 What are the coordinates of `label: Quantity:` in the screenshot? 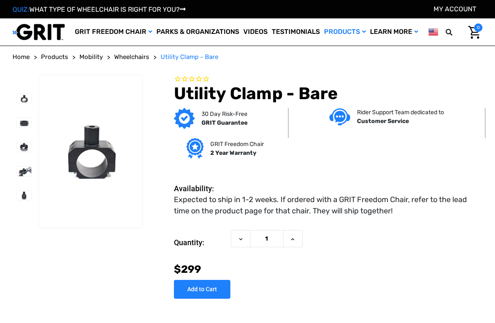 It's located at (200, 243).